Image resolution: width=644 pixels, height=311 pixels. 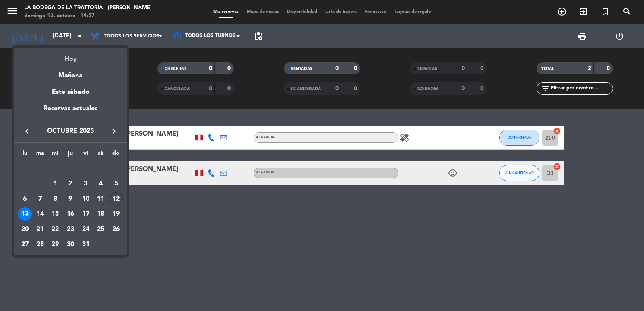 I want to click on td: 24 de octubre de 2025, so click(x=86, y=230).